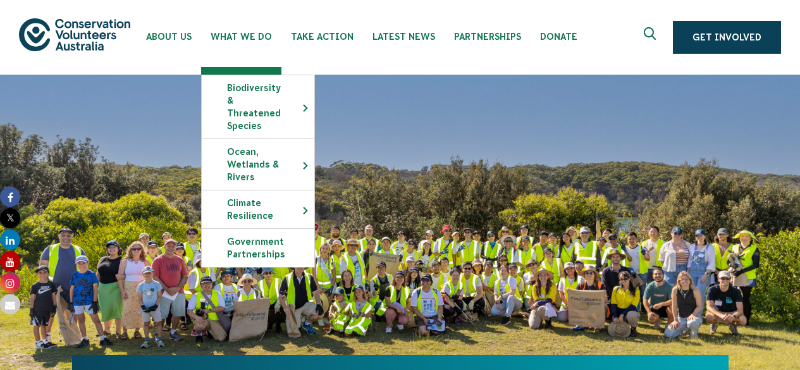  Describe the element at coordinates (651, 37) in the screenshot. I see `button: Expand search box Close search box` at that location.